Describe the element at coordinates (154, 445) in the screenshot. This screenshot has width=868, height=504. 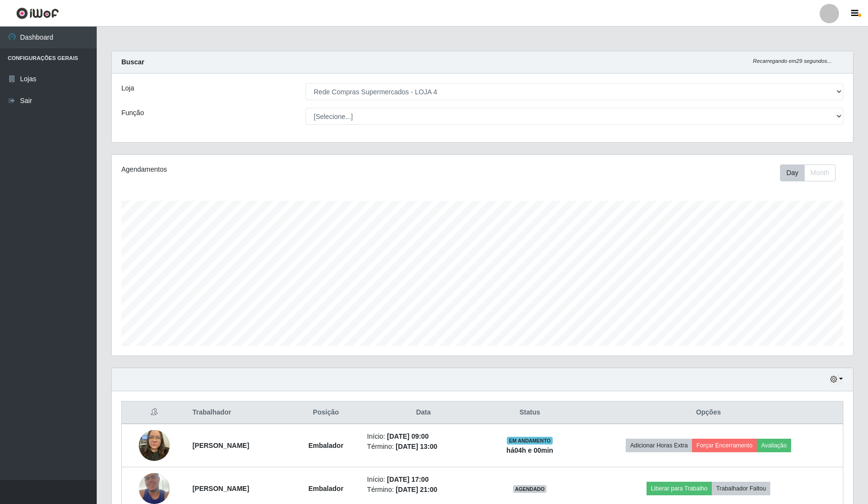
I see `img: 1743559697198.jpeg` at that location.